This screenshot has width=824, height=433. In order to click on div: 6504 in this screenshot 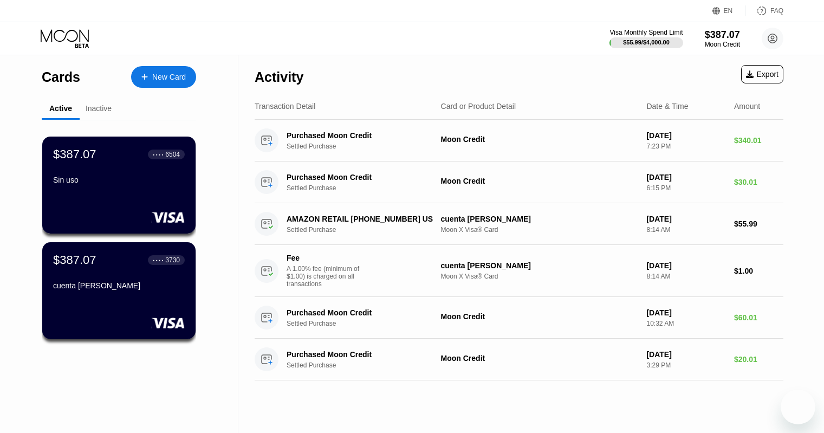, I will do `click(172, 154)`.